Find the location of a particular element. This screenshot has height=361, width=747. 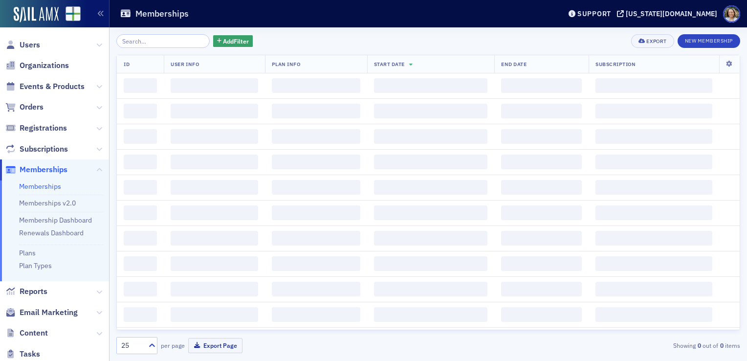

span: ID is located at coordinates (127, 64).